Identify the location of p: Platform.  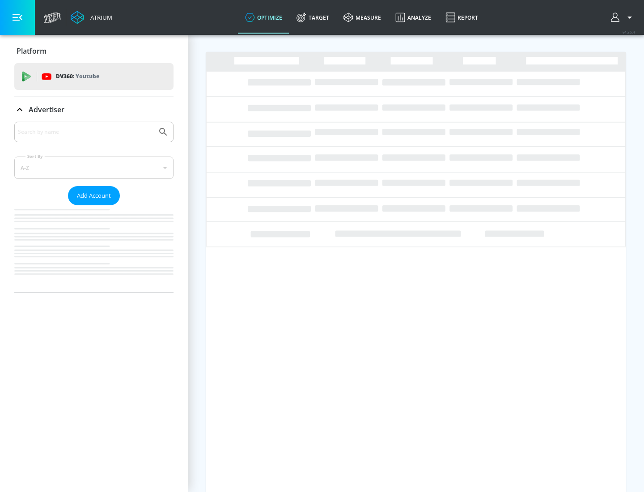
(31, 51).